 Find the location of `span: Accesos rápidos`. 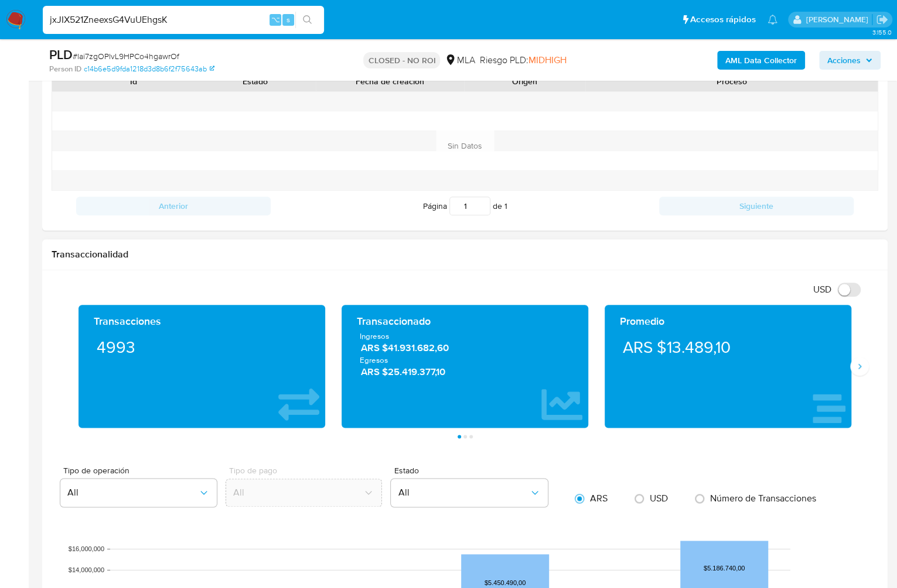

span: Accesos rápidos is located at coordinates (723, 19).